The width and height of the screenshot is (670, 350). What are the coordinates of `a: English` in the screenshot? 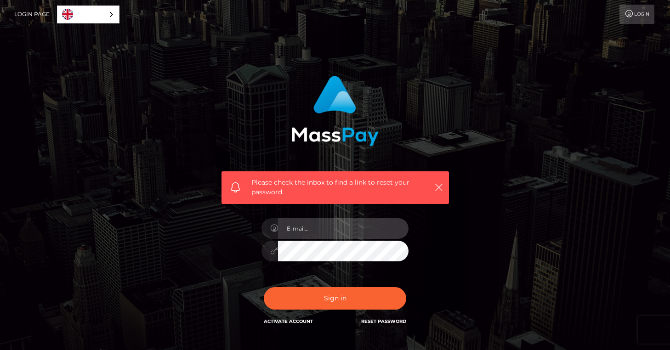 It's located at (88, 14).